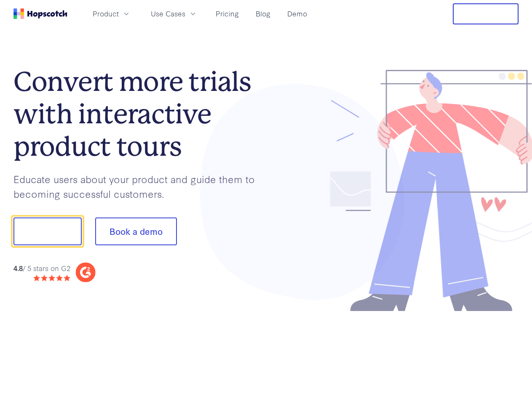  Describe the element at coordinates (168, 13) in the screenshot. I see `span: Use Cases` at that location.